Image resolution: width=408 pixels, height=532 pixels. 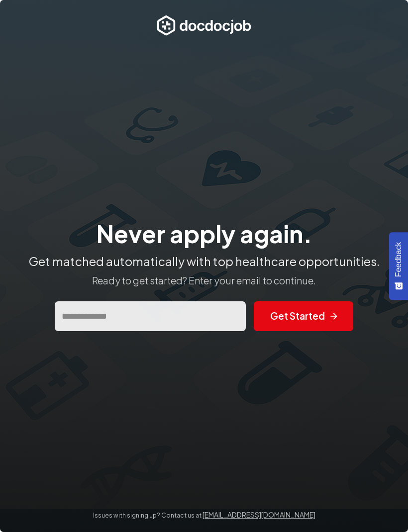 What do you see at coordinates (204, 26) in the screenshot?
I see `img: Logo` at bounding box center [204, 26].